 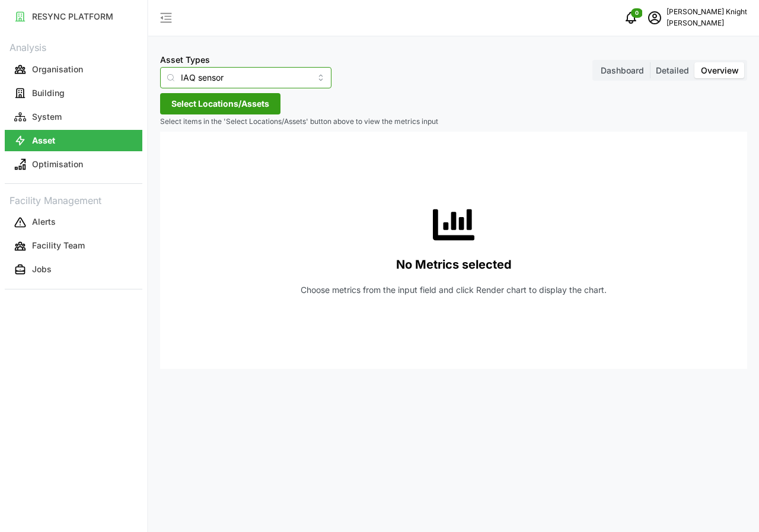 I want to click on span: 0, so click(x=637, y=13).